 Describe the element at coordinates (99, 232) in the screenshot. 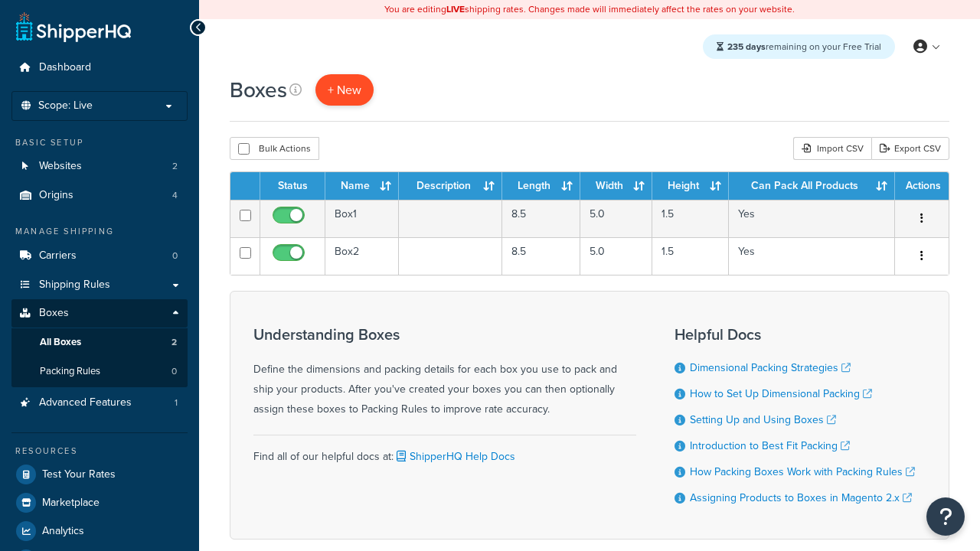

I see `div: Manage Shipping` at that location.